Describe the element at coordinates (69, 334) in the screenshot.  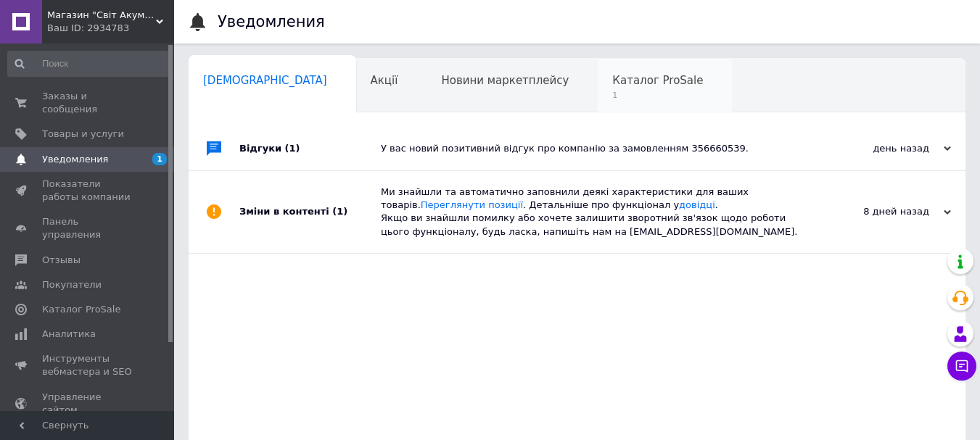
I see `span: Аналитика` at that location.